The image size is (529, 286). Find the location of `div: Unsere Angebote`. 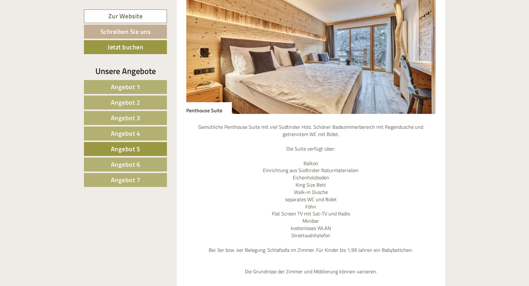

div: Unsere Angebote is located at coordinates (125, 71).